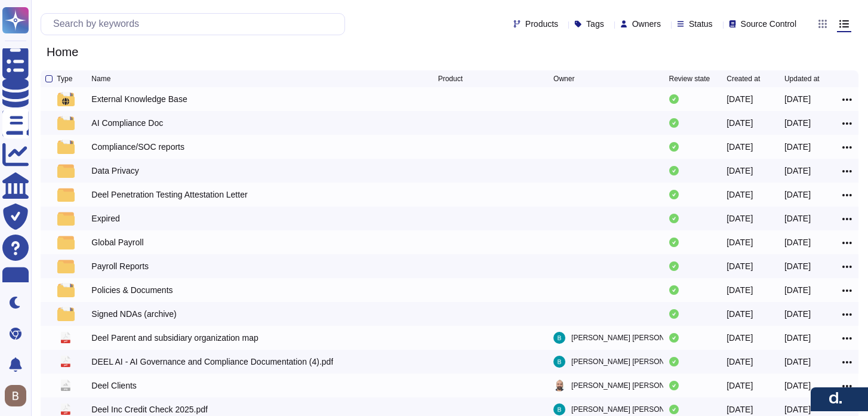 This screenshot has width=868, height=416. What do you see at coordinates (105, 218) in the screenshot?
I see `div: Expired` at bounding box center [105, 218].